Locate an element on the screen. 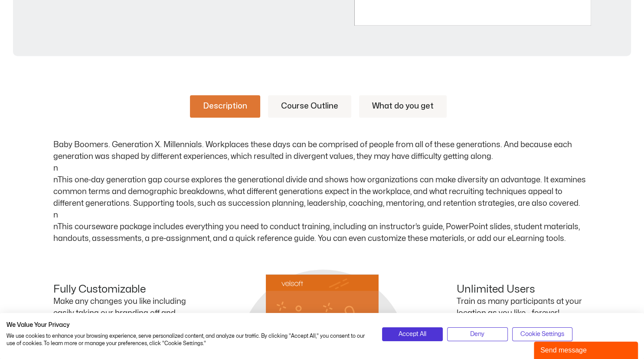 The image size is (644, 359). button: Accept all cookies is located at coordinates (412, 334).